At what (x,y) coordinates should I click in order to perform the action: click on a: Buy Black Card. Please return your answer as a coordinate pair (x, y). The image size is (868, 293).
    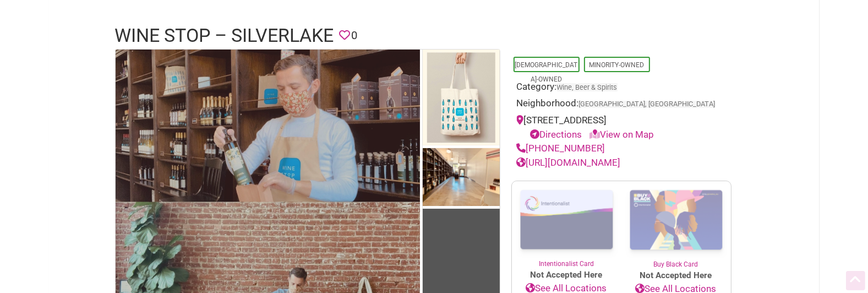
    Looking at the image, I should click on (676, 225).